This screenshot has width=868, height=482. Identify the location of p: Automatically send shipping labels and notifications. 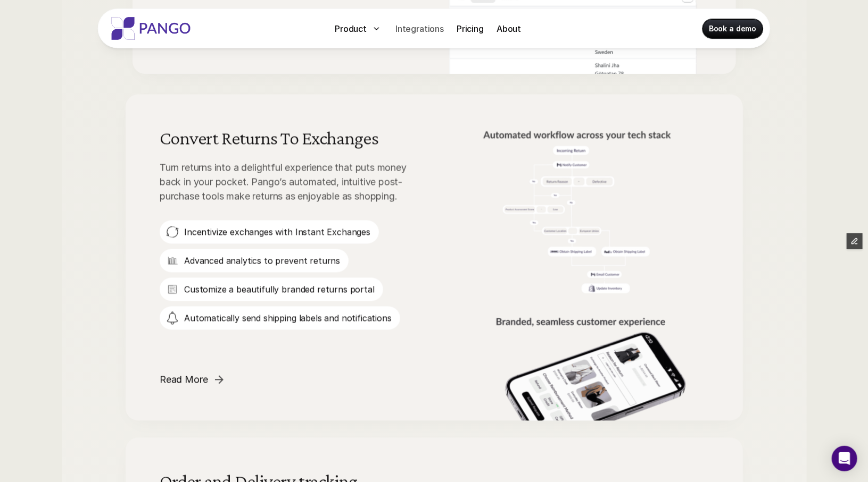
(288, 318).